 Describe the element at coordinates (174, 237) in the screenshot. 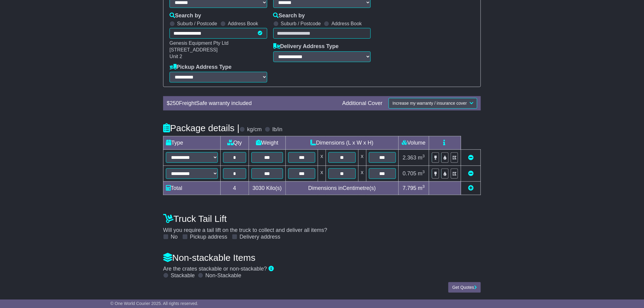

I see `label: No` at that location.